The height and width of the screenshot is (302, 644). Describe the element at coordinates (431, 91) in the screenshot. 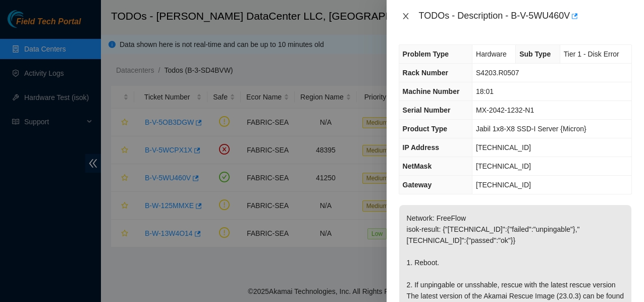

I see `span: Machine Number` at that location.